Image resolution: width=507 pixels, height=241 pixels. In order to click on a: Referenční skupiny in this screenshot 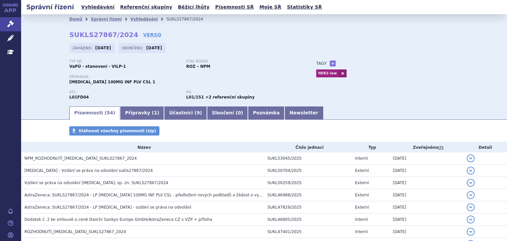, I will do `click(146, 7)`.